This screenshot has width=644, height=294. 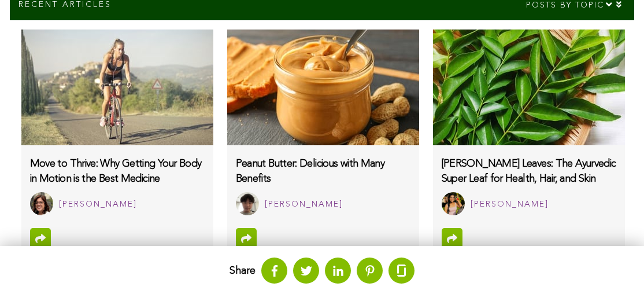 What do you see at coordinates (243, 270) in the screenshot?
I see `strong: Share` at bounding box center [243, 270].